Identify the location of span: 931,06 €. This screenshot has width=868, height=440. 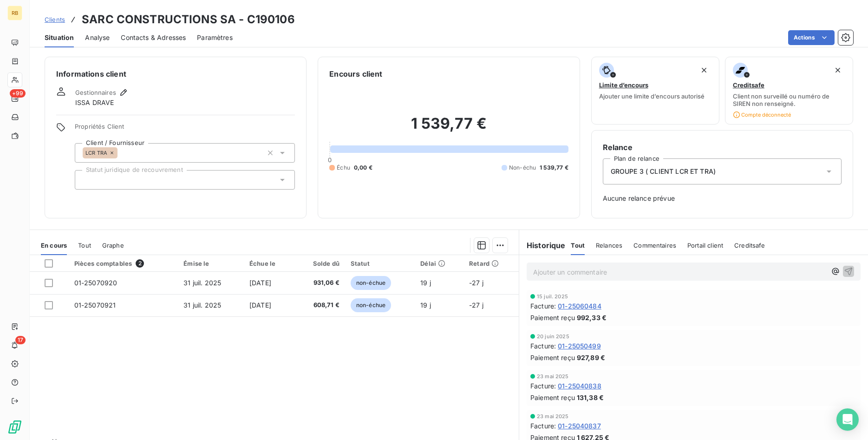
(319, 283).